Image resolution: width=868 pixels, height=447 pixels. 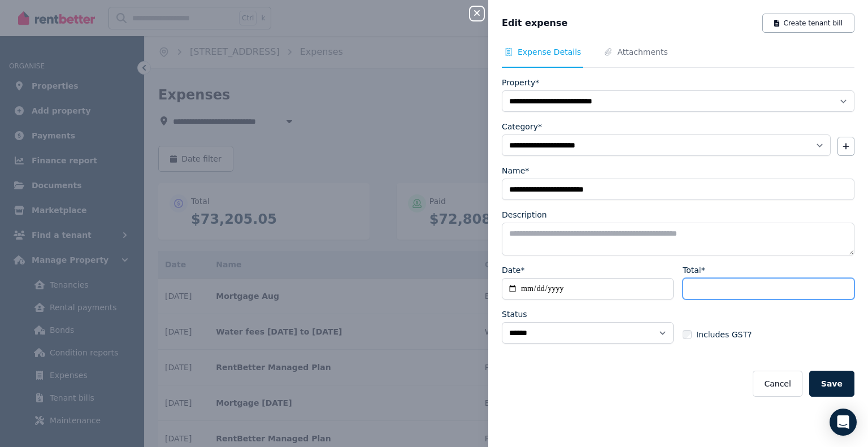 I want to click on label: Property*, so click(x=520, y=83).